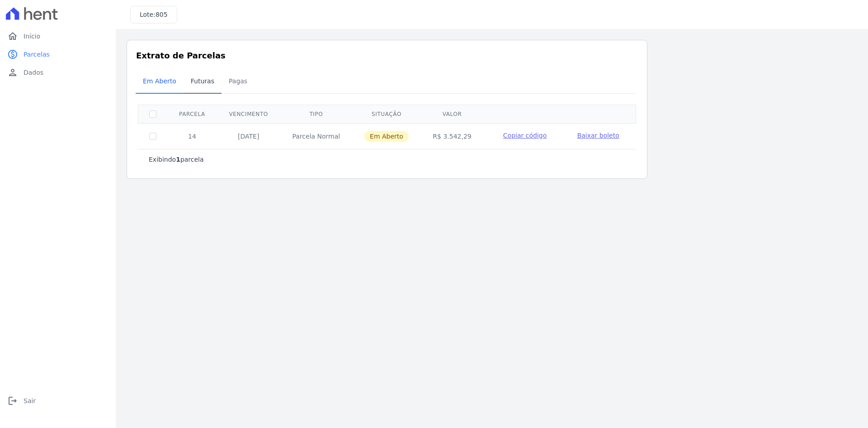 This screenshot has width=868, height=428. I want to click on span: Início, so click(31, 36).